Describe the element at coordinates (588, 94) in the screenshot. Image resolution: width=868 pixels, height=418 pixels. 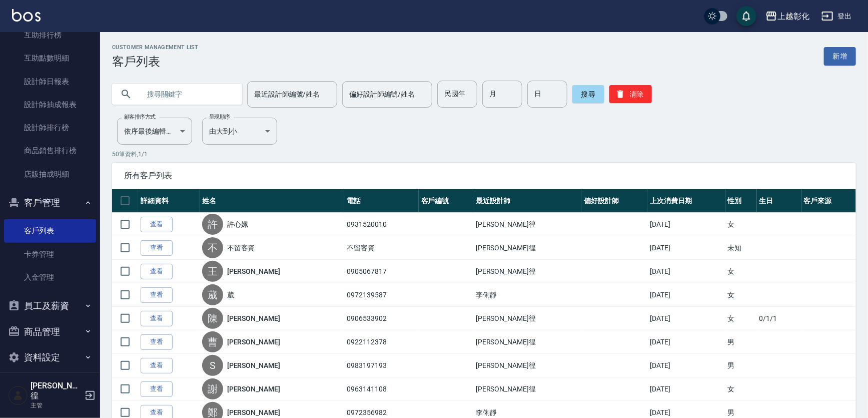
I see `button: 搜尋` at that location.